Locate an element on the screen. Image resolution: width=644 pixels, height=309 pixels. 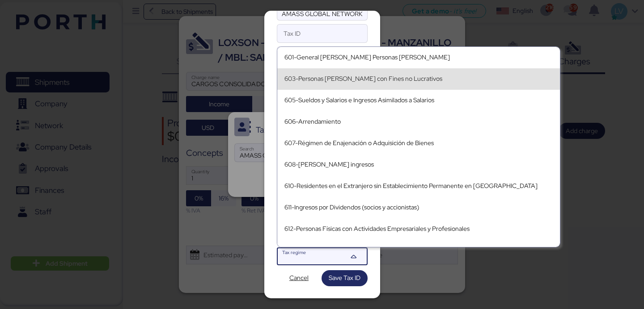
button: Cancel is located at coordinates (299, 279).